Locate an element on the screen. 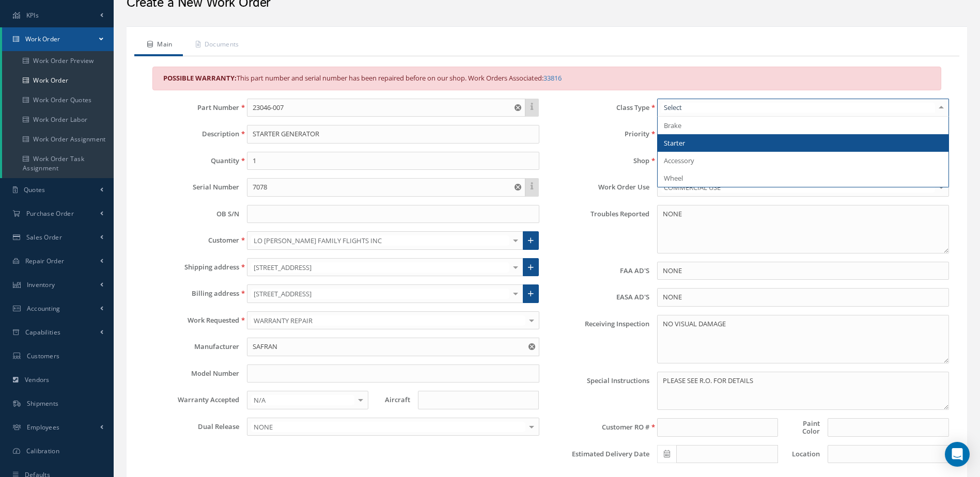 The width and height of the screenshot is (980, 477). span: Work Order is located at coordinates (43, 38).